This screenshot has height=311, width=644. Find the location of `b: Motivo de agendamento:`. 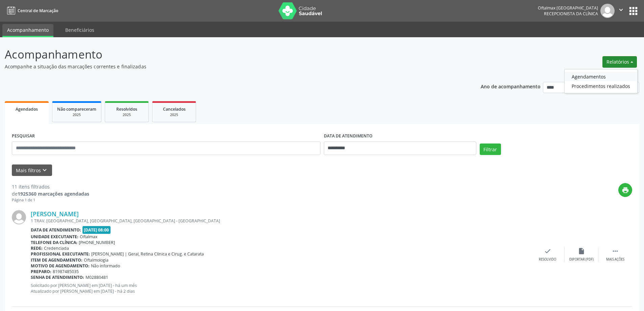

b: Motivo de agendamento: is located at coordinates (60, 266).